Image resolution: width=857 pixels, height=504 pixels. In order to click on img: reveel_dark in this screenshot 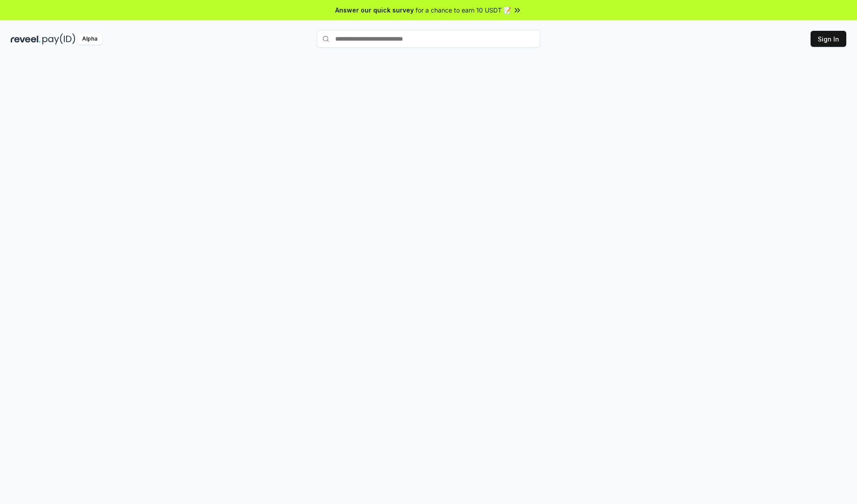, I will do `click(26, 39)`.